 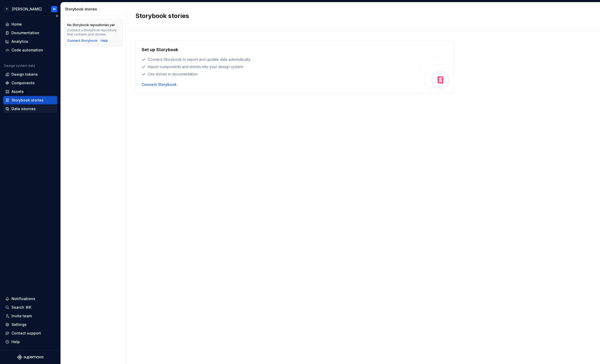 I want to click on a: Components, so click(x=30, y=83).